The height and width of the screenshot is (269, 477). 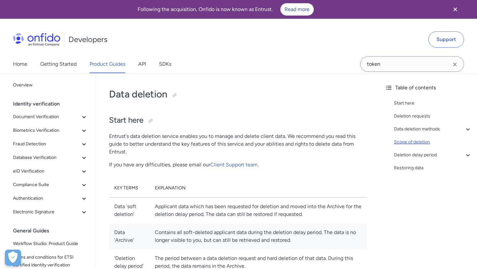 What do you see at coordinates (433, 103) in the screenshot?
I see `div: Start here` at bounding box center [433, 103].